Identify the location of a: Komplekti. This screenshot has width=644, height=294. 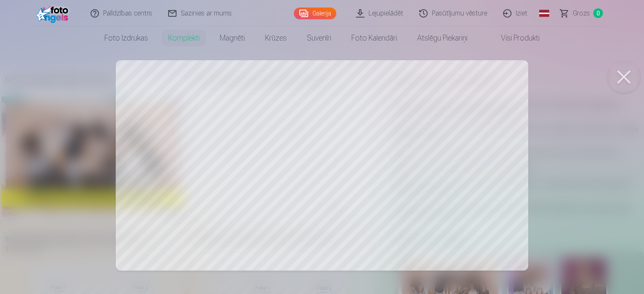
(184, 38).